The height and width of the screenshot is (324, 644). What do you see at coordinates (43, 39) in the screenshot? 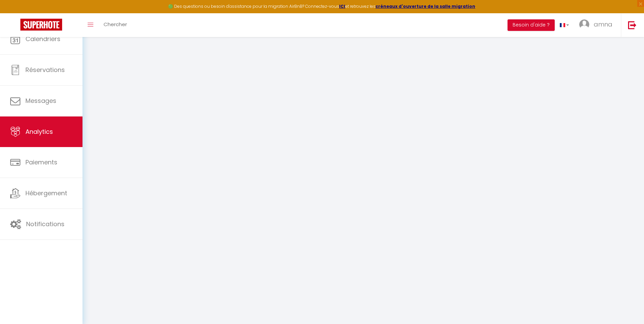
I see `span: Calendriers` at bounding box center [43, 39].